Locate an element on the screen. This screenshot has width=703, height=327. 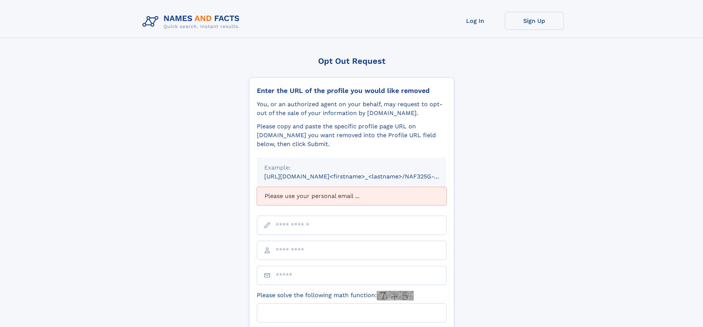
div: Please use your personal email ... is located at coordinates (352, 196).